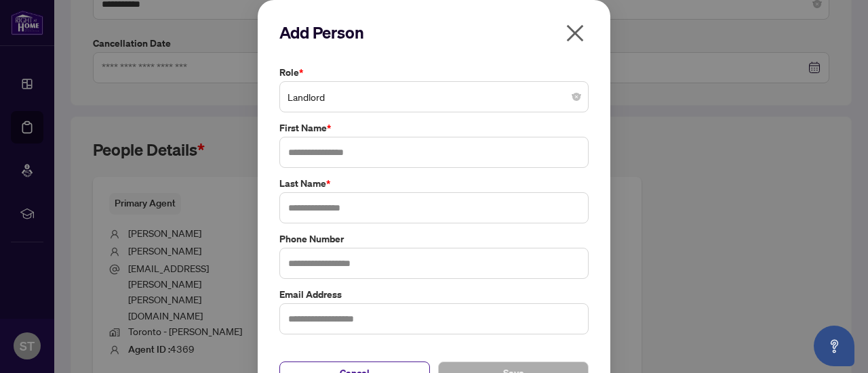 The image size is (868, 373). Describe the element at coordinates (434, 184) in the screenshot. I see `label: Last Name` at that location.